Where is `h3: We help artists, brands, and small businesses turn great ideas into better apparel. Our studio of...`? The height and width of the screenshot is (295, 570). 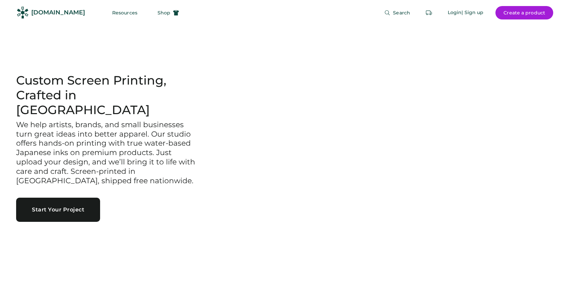 h3: We help artists, brands, and small businesses turn great ideas into better apparel. Our studio of... is located at coordinates (107, 153).